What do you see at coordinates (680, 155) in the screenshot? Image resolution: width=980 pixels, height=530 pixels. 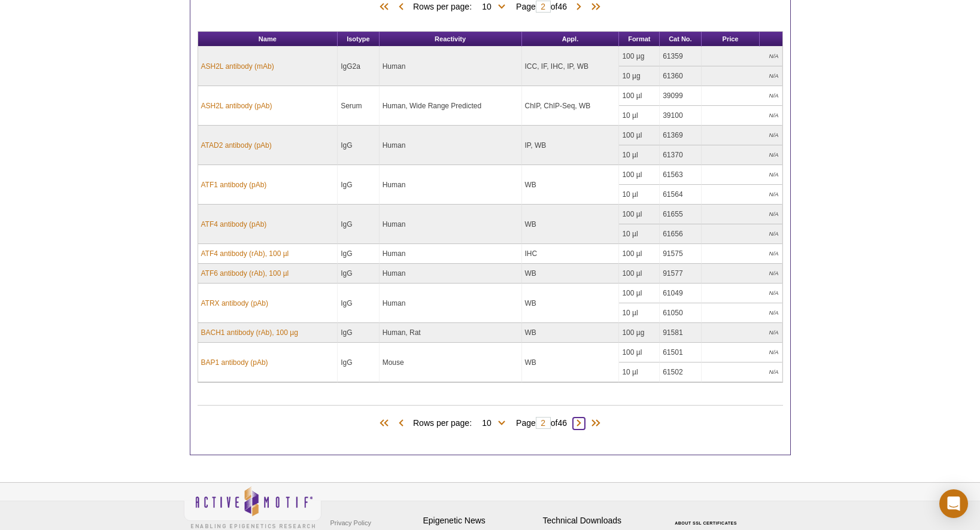 I see `td: 61370` at bounding box center [680, 155].